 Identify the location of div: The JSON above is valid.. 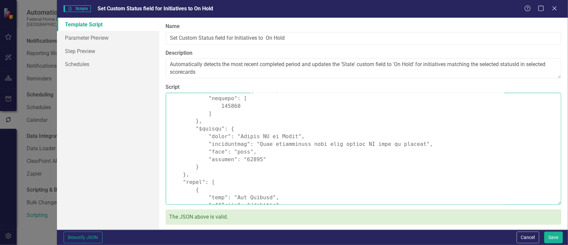
(364, 217).